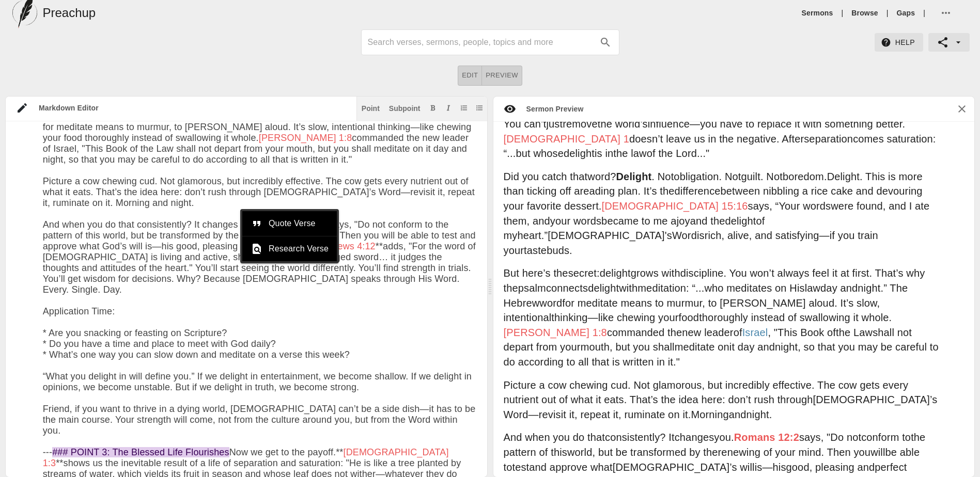 The image size is (980, 477). I want to click on span: Preview, so click(501, 76).